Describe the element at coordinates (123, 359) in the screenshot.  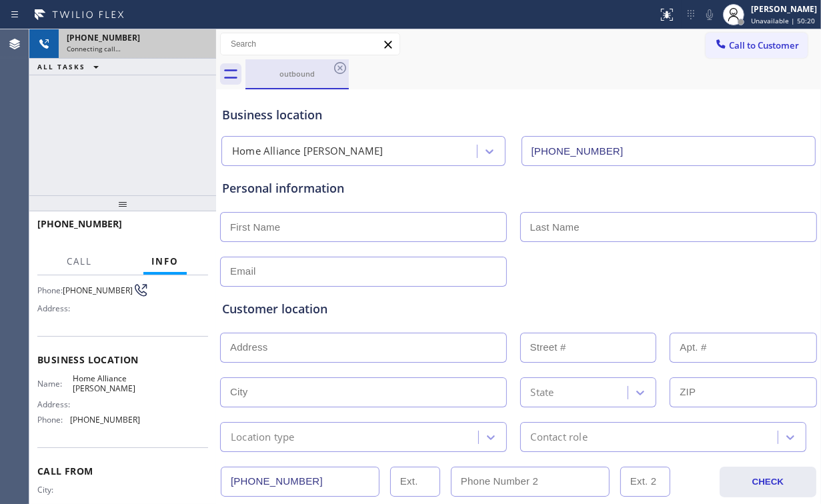
I see `span: Business location` at that location.